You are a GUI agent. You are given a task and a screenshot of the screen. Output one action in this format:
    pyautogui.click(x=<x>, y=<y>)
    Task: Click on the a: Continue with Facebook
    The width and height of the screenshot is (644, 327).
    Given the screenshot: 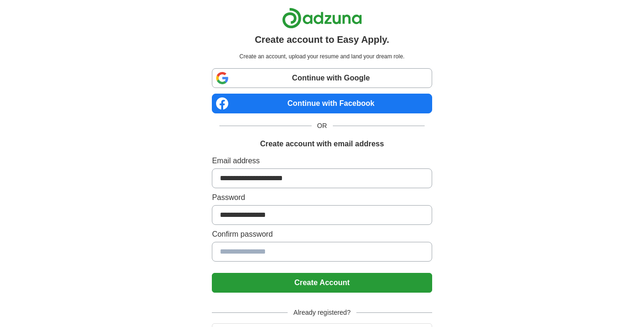 What is the action you would take?
    pyautogui.click(x=322, y=104)
    